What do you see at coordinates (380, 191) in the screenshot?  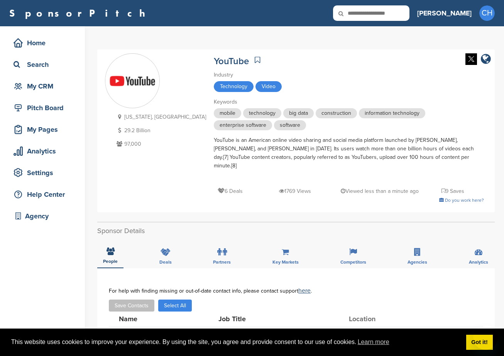 I see `p: Viewed less than a minute ago` at bounding box center [380, 191].